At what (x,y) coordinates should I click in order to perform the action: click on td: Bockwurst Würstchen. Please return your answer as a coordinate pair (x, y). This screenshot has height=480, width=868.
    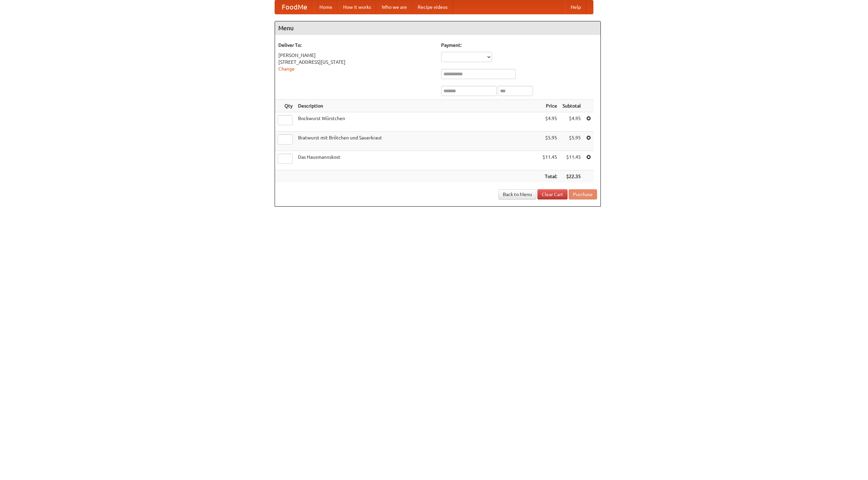
    Looking at the image, I should click on (417, 122).